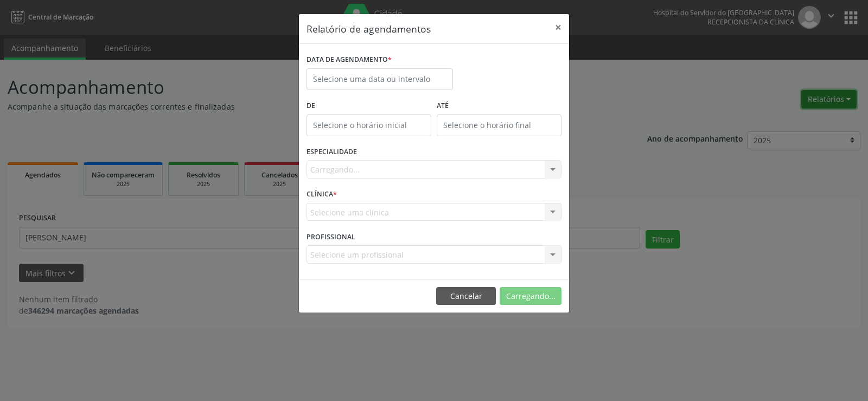 This screenshot has height=401, width=868. What do you see at coordinates (465, 296) in the screenshot?
I see `button: Cancelar` at bounding box center [465, 296].